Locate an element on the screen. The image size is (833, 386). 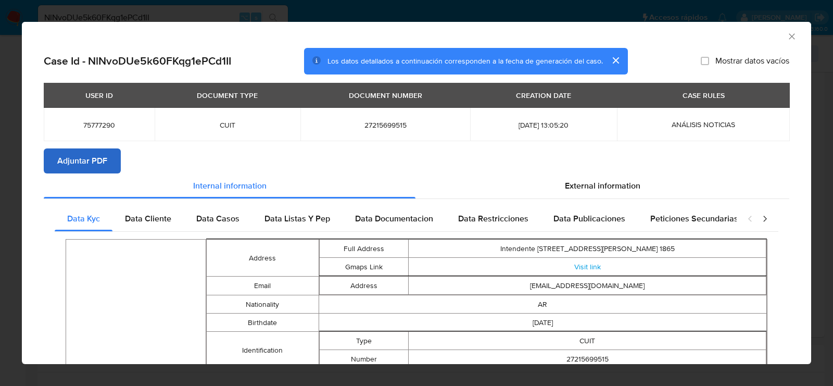
span: Los datos detallados a continuación corresponden a la fecha de generación del caso. is located at coordinates (465, 61).